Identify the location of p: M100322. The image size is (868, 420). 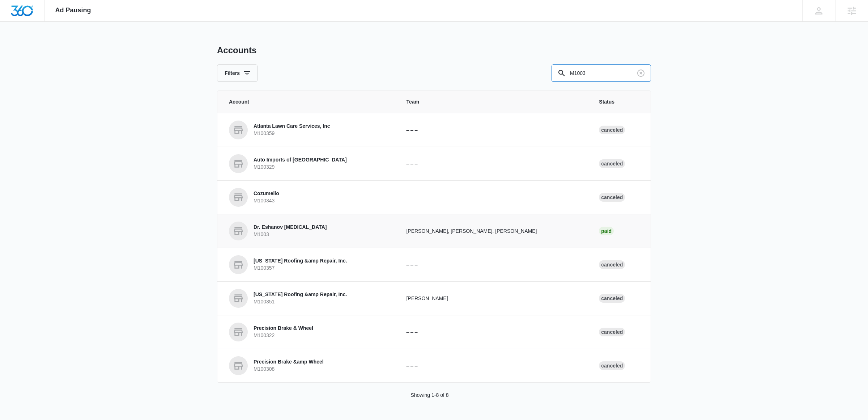
(283, 335).